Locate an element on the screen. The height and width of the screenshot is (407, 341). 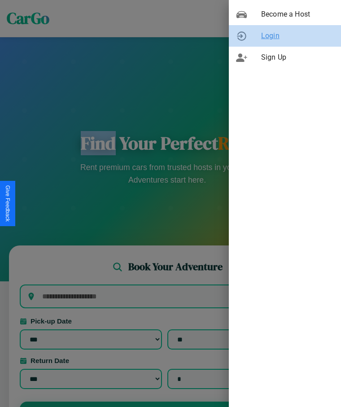
span: Login is located at coordinates (297, 36).